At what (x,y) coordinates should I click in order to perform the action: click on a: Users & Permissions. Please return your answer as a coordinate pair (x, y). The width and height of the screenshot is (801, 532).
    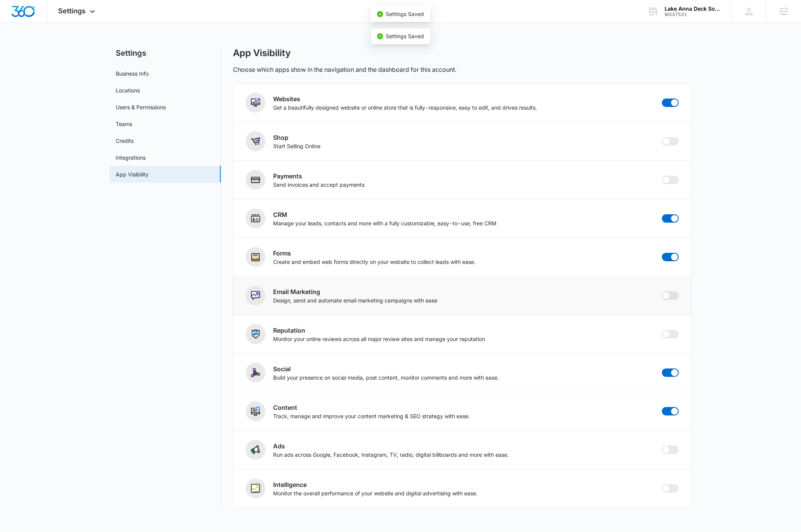
    Looking at the image, I should click on (140, 107).